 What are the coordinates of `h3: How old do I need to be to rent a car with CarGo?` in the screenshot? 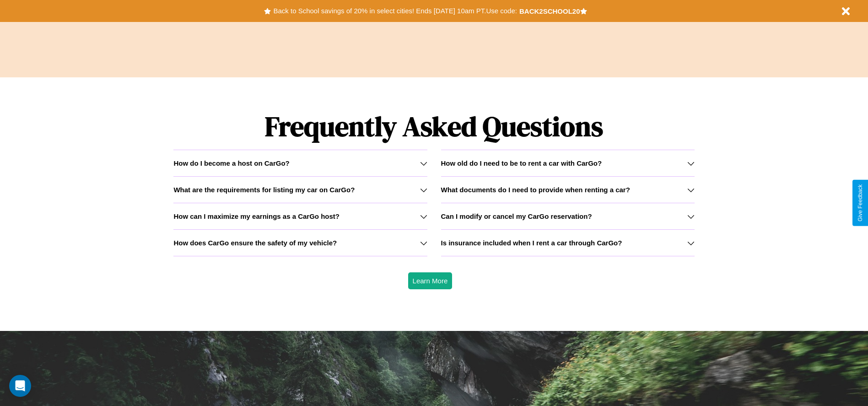 It's located at (522, 163).